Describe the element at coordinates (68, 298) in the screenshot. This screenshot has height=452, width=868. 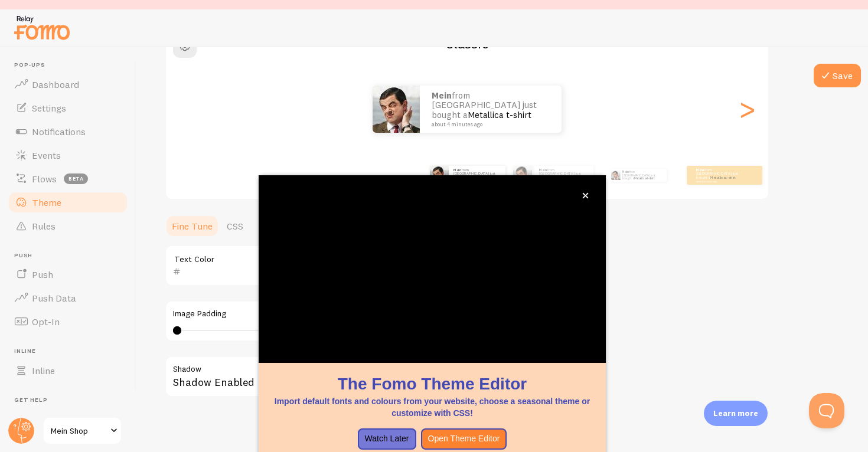
I see `a: Push Data` at that location.